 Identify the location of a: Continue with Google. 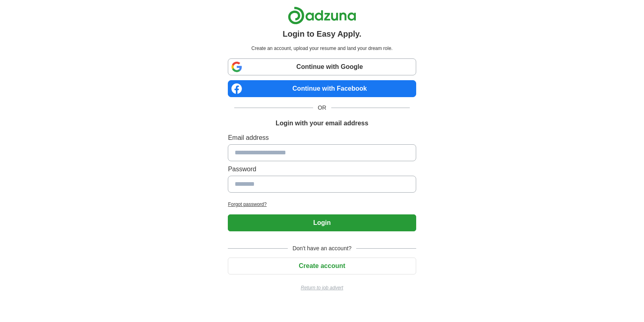
(322, 67).